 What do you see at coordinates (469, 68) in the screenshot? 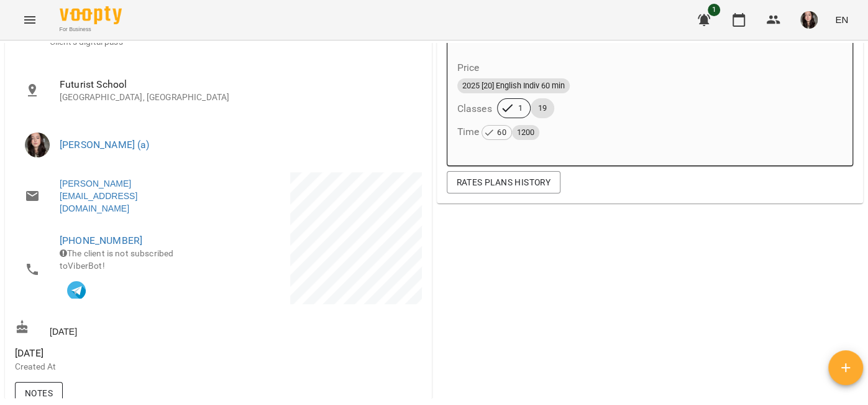
I see `h6: Price` at bounding box center [469, 68].